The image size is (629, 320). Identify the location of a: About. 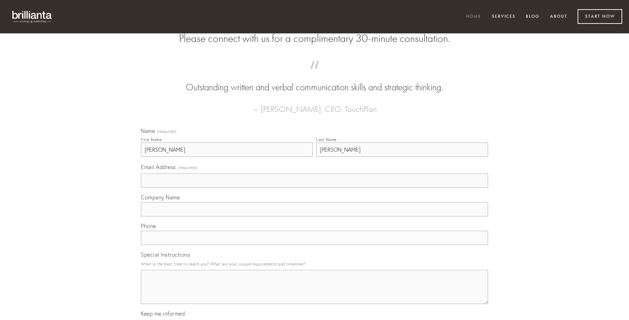
(559, 17).